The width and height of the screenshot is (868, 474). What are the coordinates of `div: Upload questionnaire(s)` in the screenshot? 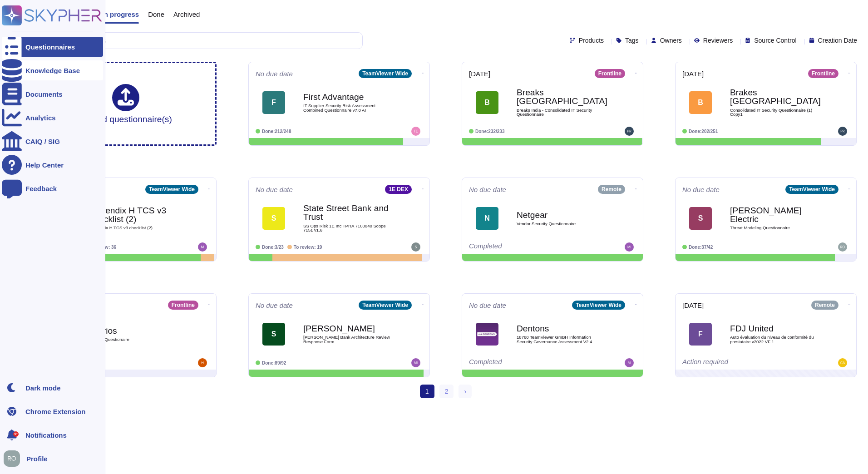 It's located at (126, 104).